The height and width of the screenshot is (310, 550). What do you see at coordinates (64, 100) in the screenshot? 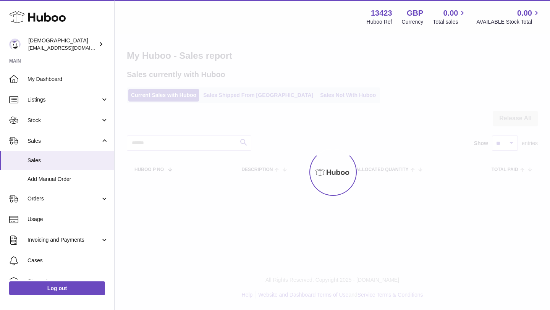
I see `span: Listings` at bounding box center [64, 100].